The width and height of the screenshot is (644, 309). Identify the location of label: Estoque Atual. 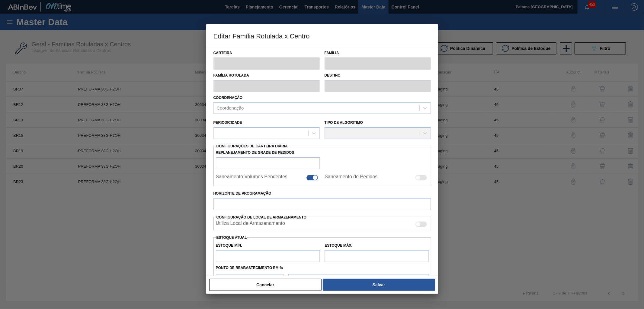
(231, 237).